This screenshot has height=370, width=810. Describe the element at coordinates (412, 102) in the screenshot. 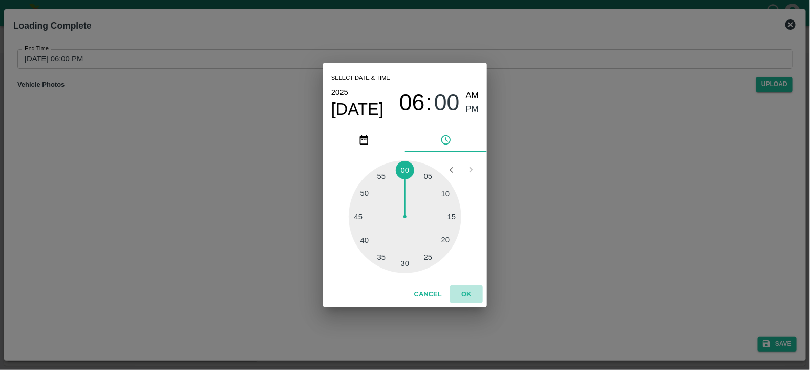

I see `span: 06` at that location.